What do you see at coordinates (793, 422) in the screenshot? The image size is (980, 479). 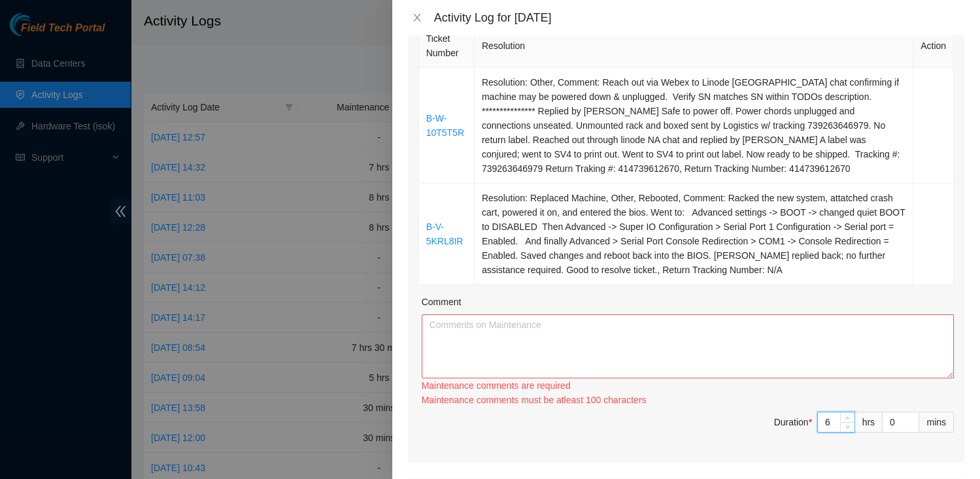 I see `div: Duration` at bounding box center [793, 422].